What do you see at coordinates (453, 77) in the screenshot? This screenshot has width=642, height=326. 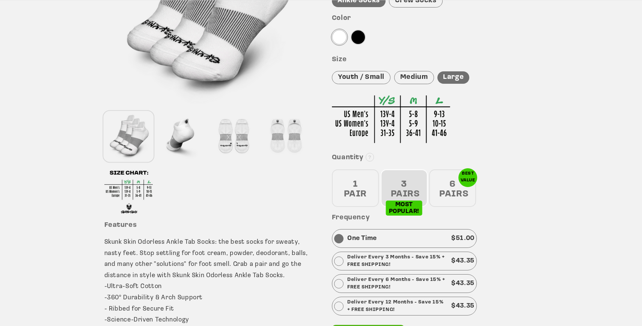 I see `div: Large` at bounding box center [453, 77].